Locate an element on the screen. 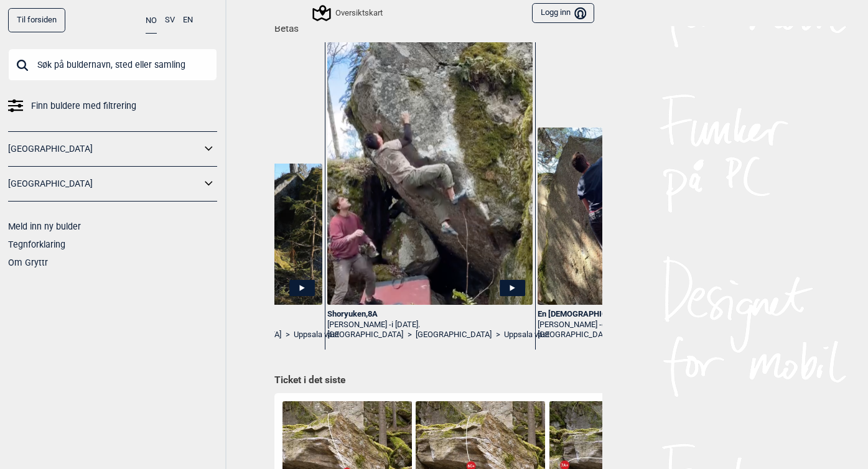  a: Om Gryttr is located at coordinates (28, 262).